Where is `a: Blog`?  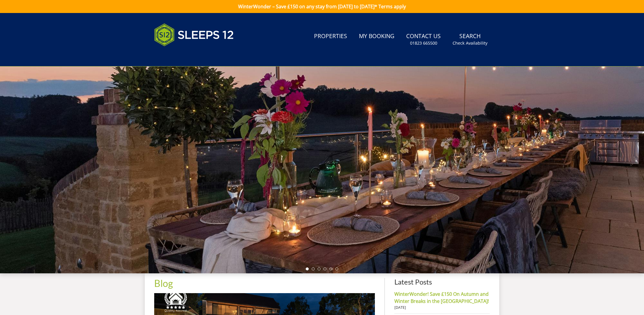
a: Blog is located at coordinates (163, 283).